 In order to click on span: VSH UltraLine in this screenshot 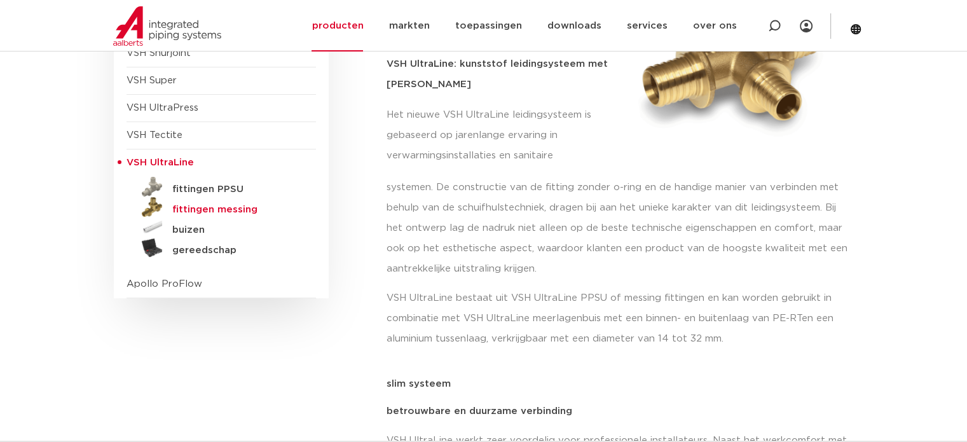, I will do `click(160, 162)`.